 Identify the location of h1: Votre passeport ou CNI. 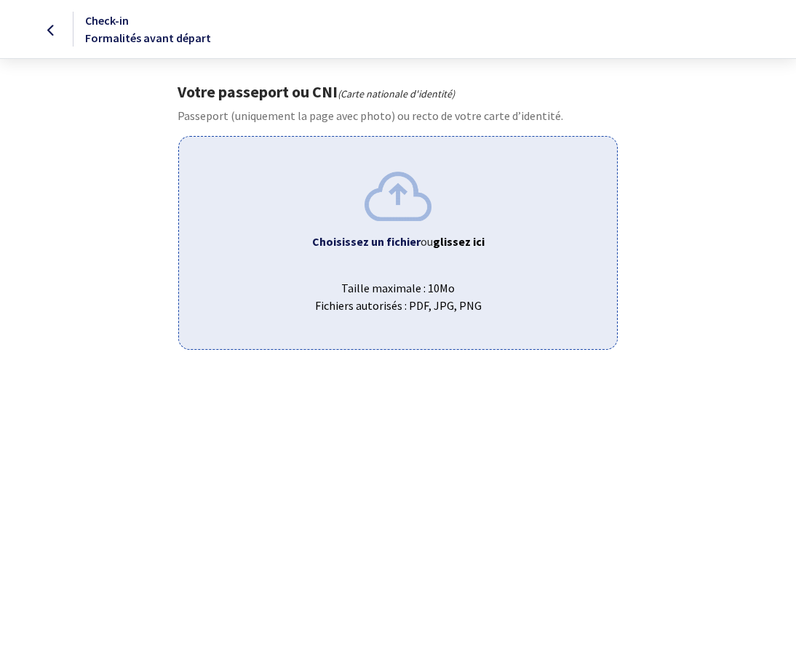
(398, 91).